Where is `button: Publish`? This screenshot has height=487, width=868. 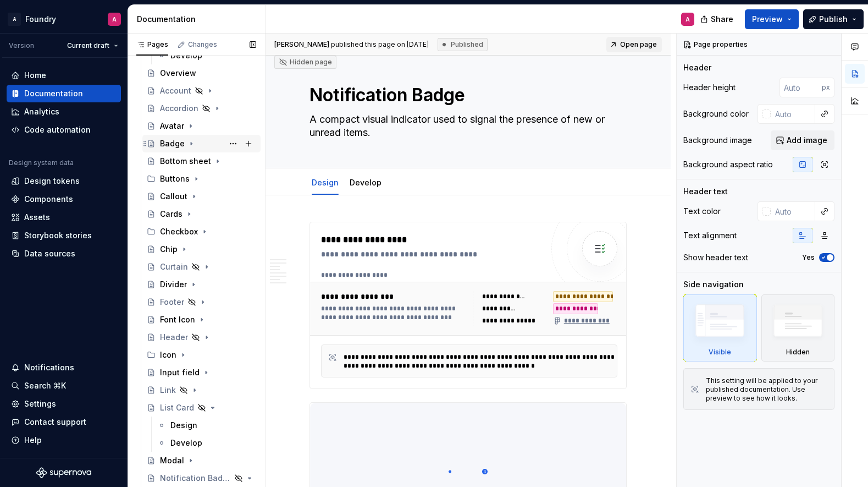
button: Publish is located at coordinates (833, 19).